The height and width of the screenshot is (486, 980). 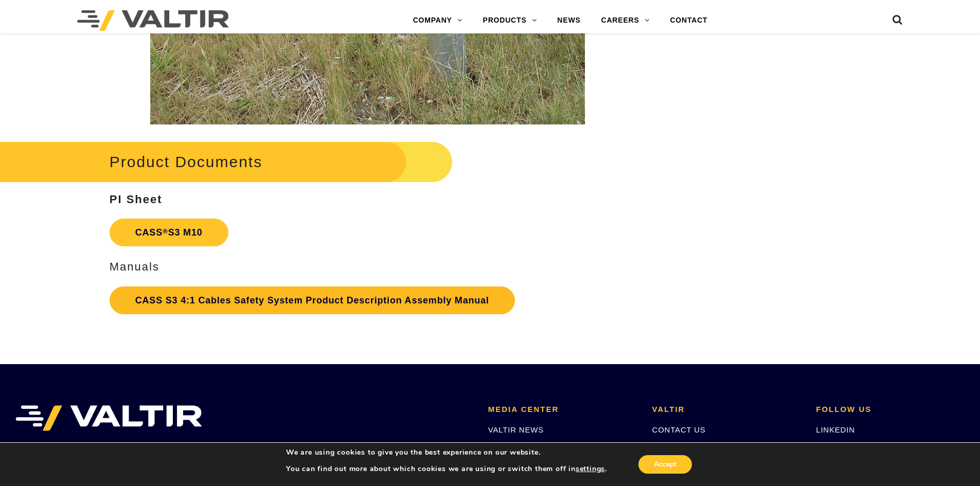 What do you see at coordinates (562, 410) in the screenshot?
I see `h2: MEDIA CENTER` at bounding box center [562, 410].